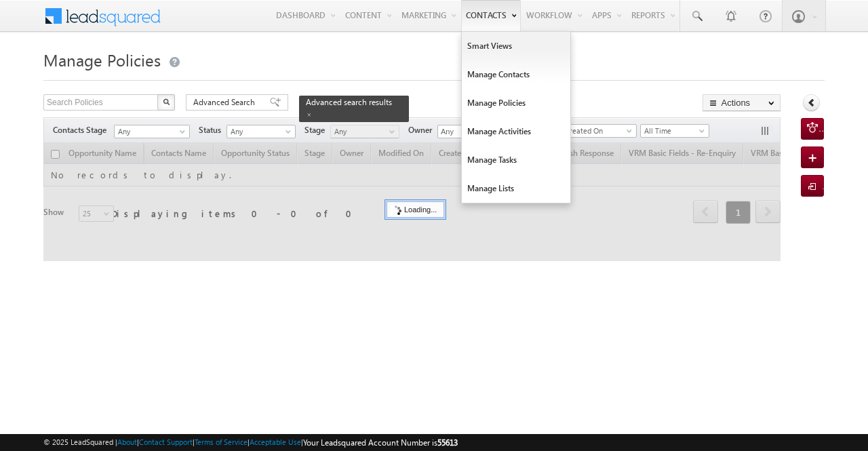 Image resolution: width=868 pixels, height=451 pixels. Describe the element at coordinates (596, 131) in the screenshot. I see `span: Created On` at that location.